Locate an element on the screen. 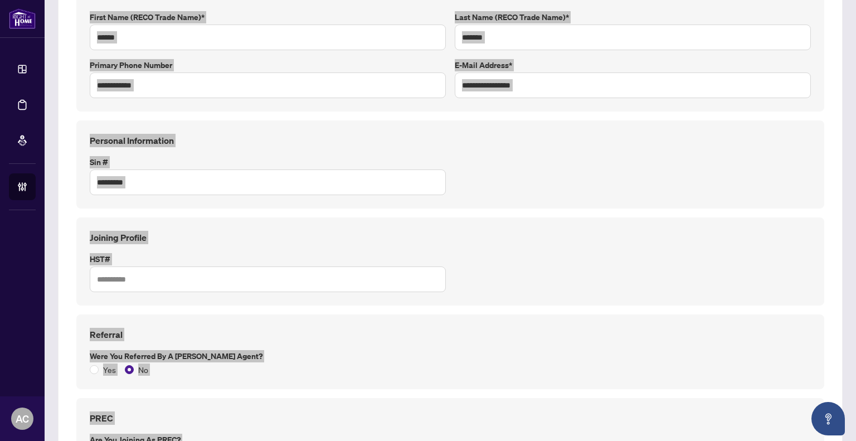  img: logo is located at coordinates (22, 18).